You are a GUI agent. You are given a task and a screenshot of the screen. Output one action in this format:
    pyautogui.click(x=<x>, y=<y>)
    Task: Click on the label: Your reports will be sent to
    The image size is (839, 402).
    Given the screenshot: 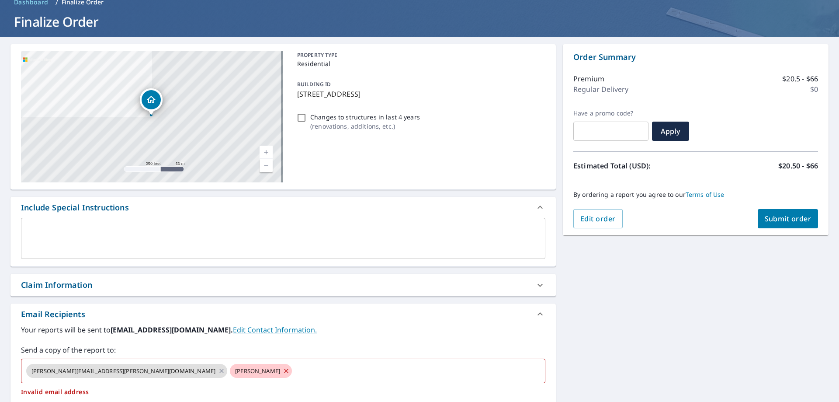 What is the action you would take?
    pyautogui.click(x=283, y=329)
    